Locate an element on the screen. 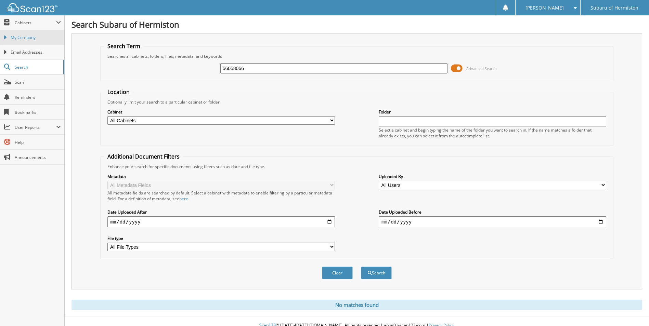 The height and width of the screenshot is (326, 649). label: Date Uploaded After is located at coordinates (221, 212).